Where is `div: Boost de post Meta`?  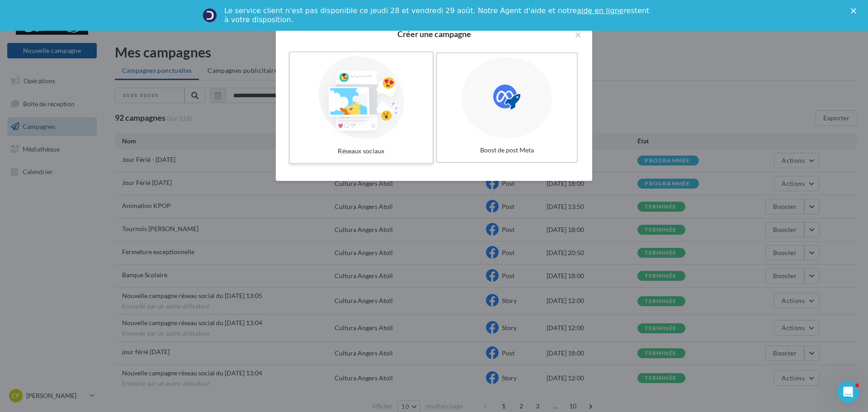
div: Boost de post Meta is located at coordinates (507, 150).